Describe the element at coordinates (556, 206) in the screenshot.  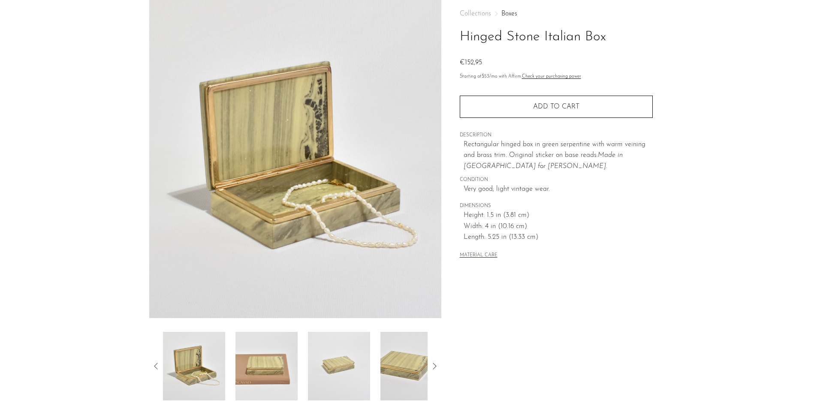
I see `span: DIMENSIONS` at that location.